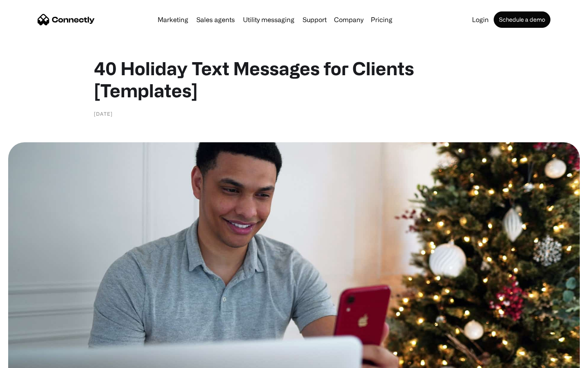 The image size is (588, 368). Describe the element at coordinates (173, 19) in the screenshot. I see `a: Marketing` at that location.